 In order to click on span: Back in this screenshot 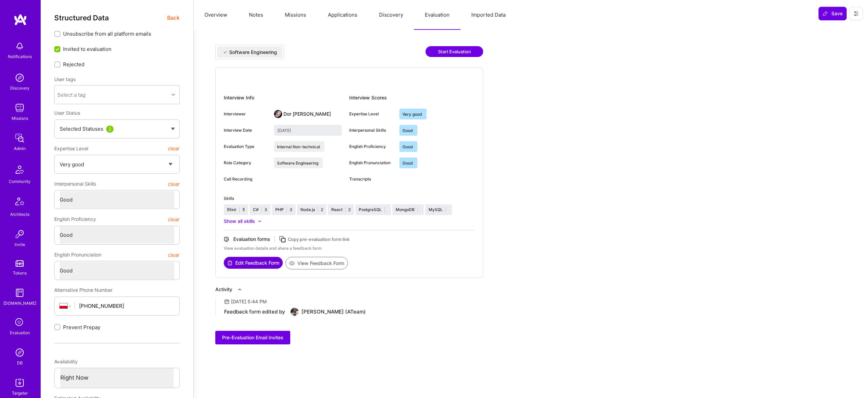, I will do `click(173, 18)`.